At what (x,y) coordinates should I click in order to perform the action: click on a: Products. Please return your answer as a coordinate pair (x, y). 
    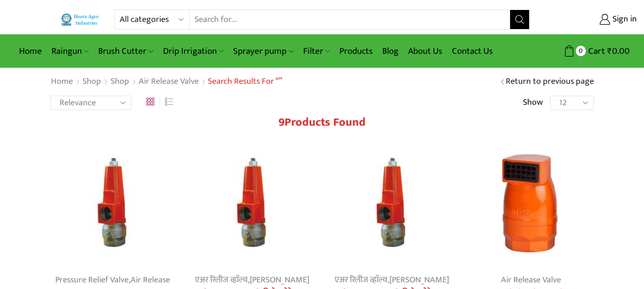
    Looking at the image, I should click on (356, 51).